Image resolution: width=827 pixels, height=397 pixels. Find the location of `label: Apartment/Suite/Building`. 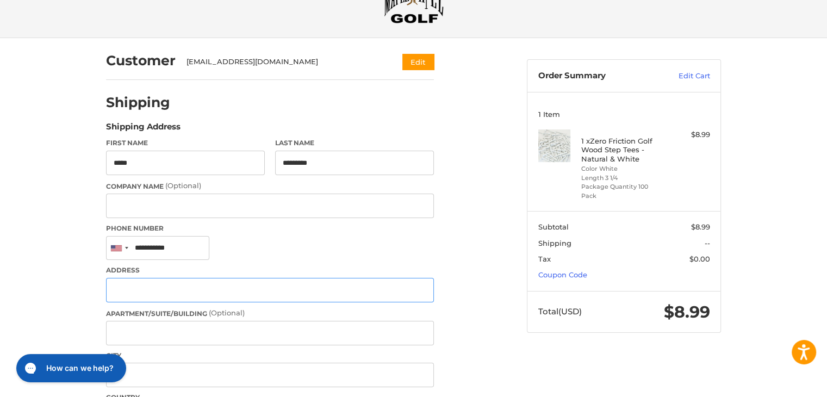

label: Apartment/Suite/Building is located at coordinates (270, 313).